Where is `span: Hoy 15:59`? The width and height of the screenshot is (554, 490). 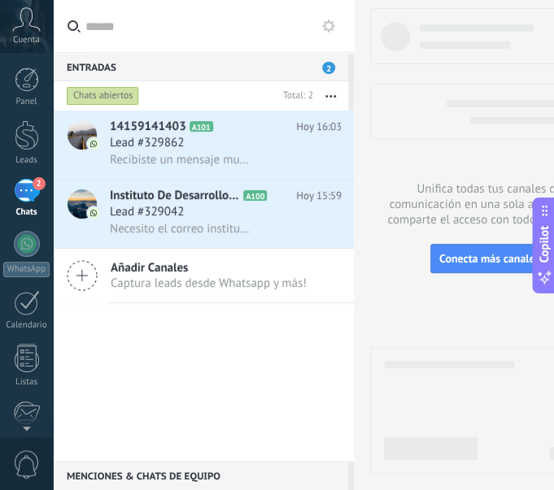
span: Hoy 15:59 is located at coordinates (319, 196).